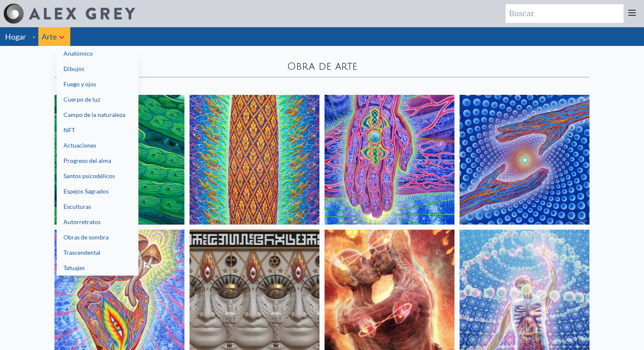 The height and width of the screenshot is (350, 644). Describe the element at coordinates (74, 268) in the screenshot. I see `font: Tatuajes` at that location.